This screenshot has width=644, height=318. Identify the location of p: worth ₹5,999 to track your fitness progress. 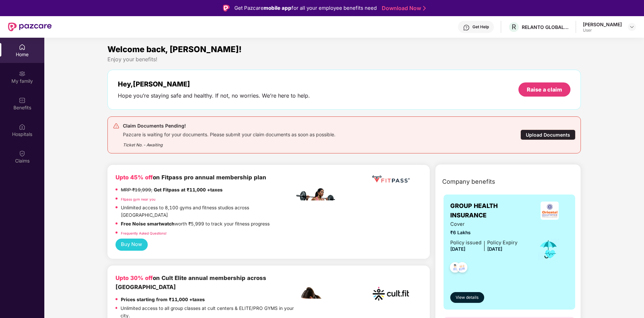
(195, 224).